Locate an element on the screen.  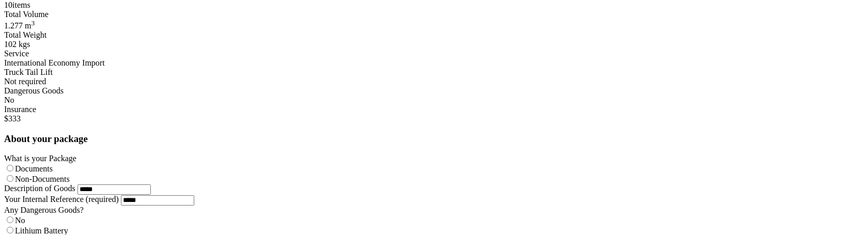
span: No is located at coordinates (10, 99).